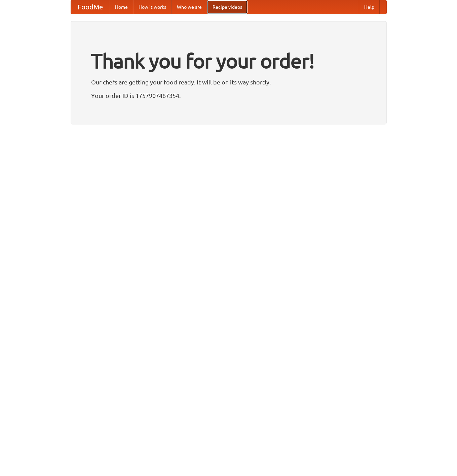 The height and width of the screenshot is (476, 457). I want to click on a: Who we are, so click(189, 7).